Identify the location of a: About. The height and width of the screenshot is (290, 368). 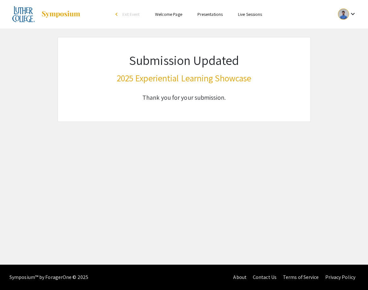
(240, 277).